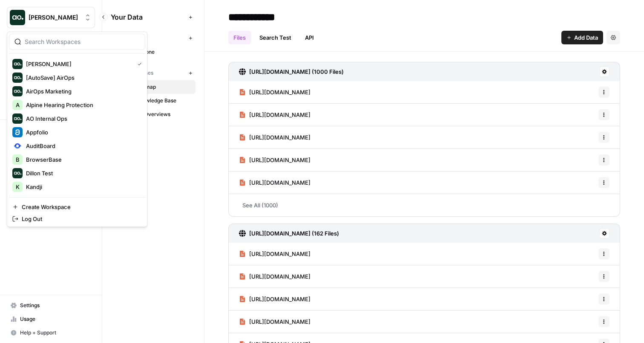 The height and width of the screenshot is (343, 644). What do you see at coordinates (310, 38) in the screenshot?
I see `a: API` at bounding box center [310, 38].